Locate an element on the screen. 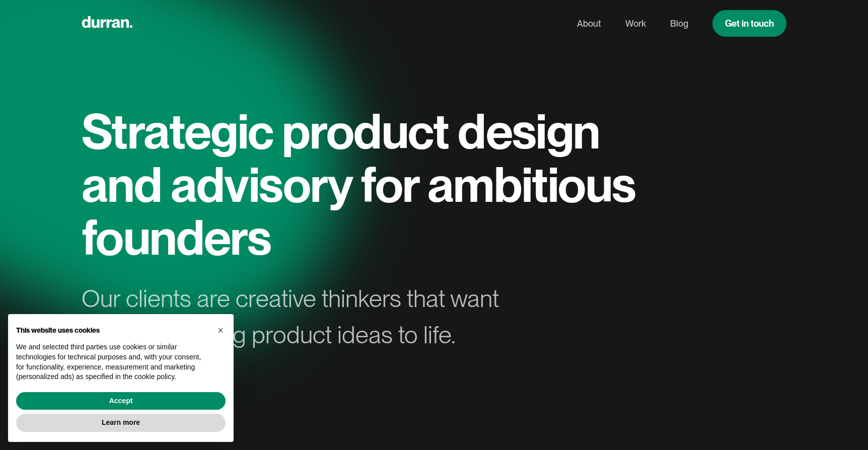 This screenshot has width=868, height=450. p: We and selected third parties use cookies or similar technologies for technical purposes and, wit... is located at coordinates (113, 362).